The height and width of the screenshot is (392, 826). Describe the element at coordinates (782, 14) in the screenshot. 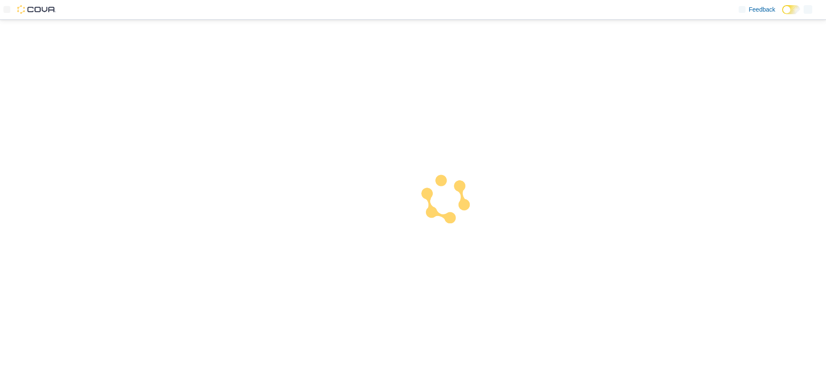

I see `span: Dark Mode` at that location.